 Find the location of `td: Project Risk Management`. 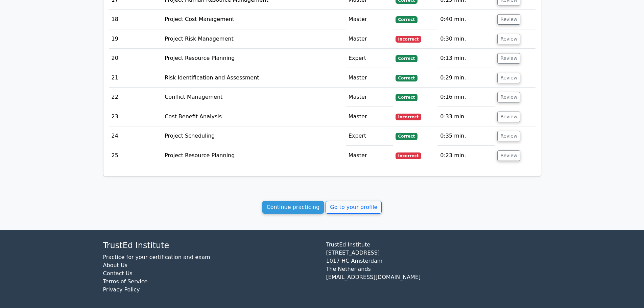

td: Project Risk Management is located at coordinates (254, 39).